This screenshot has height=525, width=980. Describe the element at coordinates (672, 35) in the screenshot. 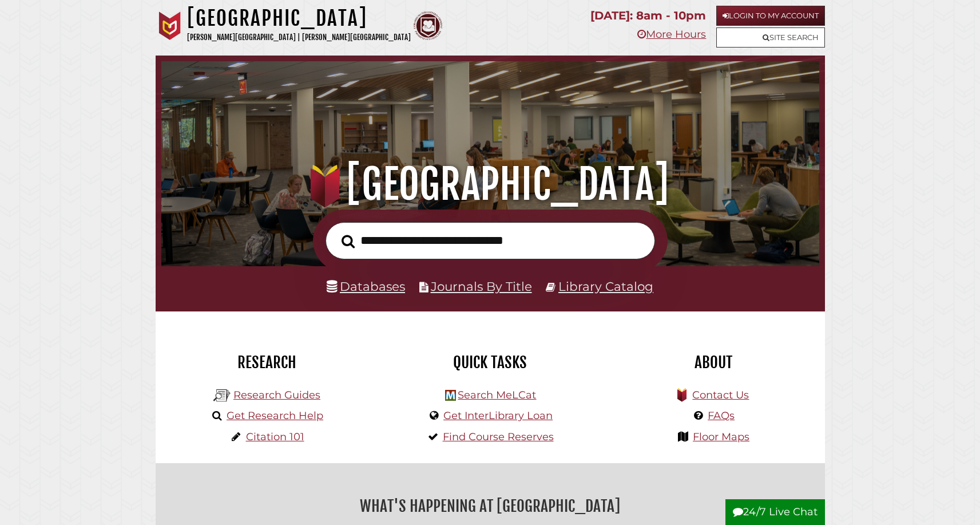

I see `a: More Hours` at that location.